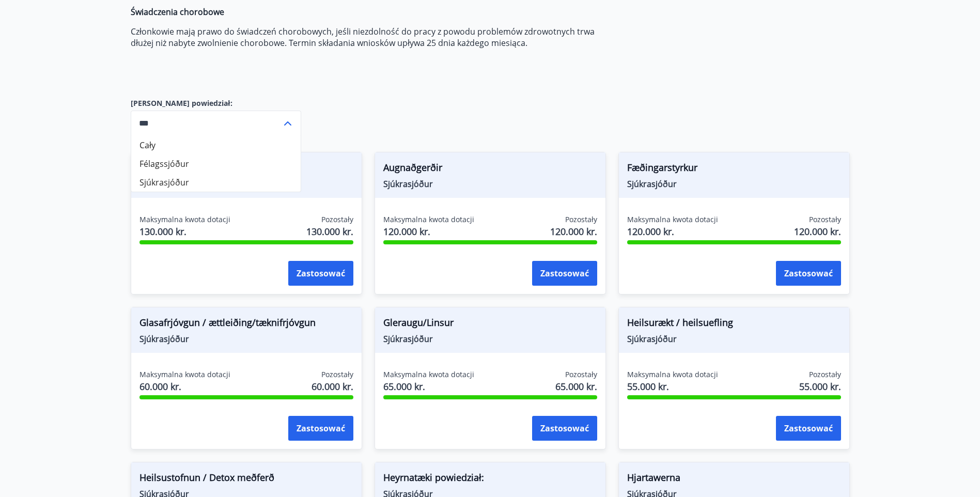 This screenshot has width=980, height=497. I want to click on li: Cały, so click(216, 145).